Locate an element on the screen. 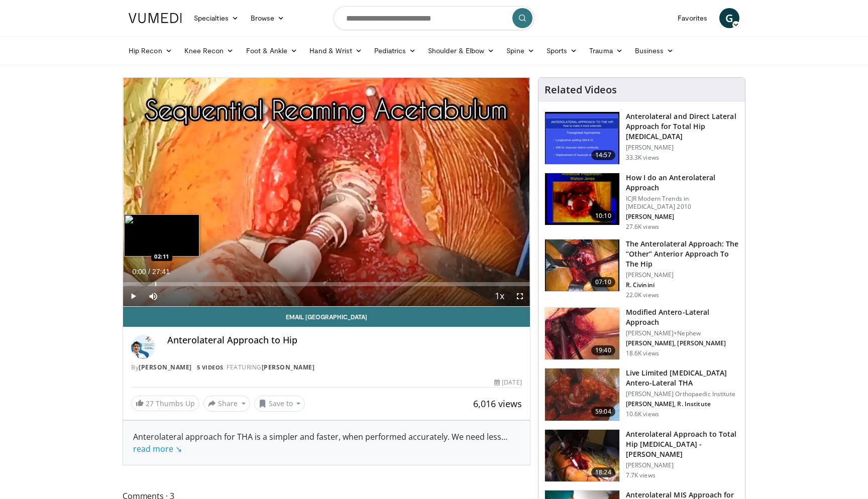  div: Progress Bar is located at coordinates (326, 285).